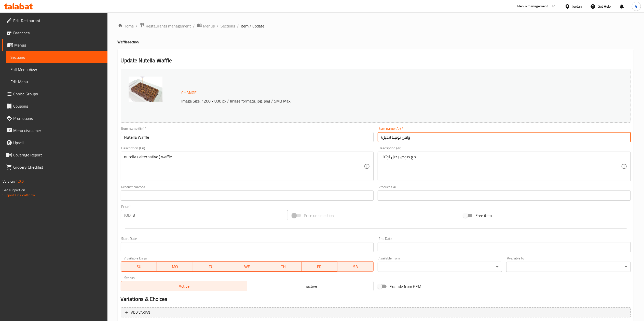 The image size is (644, 321). I want to click on a: Choice Groups, so click(55, 94).